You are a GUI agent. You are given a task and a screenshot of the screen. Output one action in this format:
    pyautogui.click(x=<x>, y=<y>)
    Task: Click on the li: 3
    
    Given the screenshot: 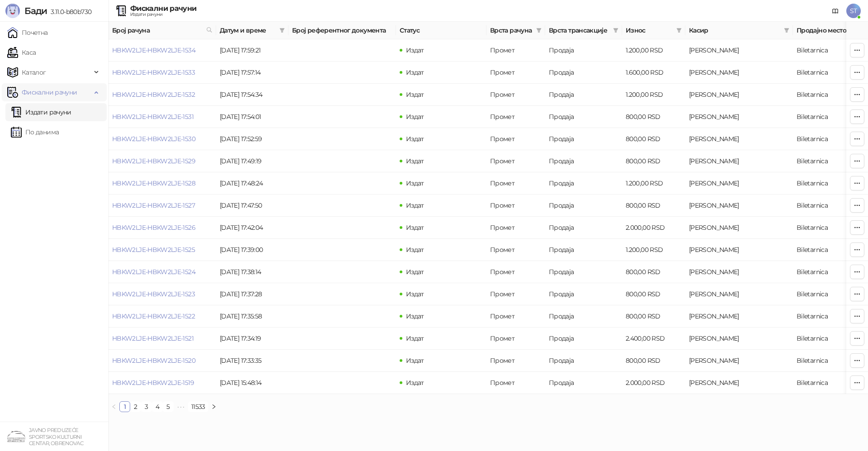 What is the action you would take?
    pyautogui.click(x=147, y=407)
    